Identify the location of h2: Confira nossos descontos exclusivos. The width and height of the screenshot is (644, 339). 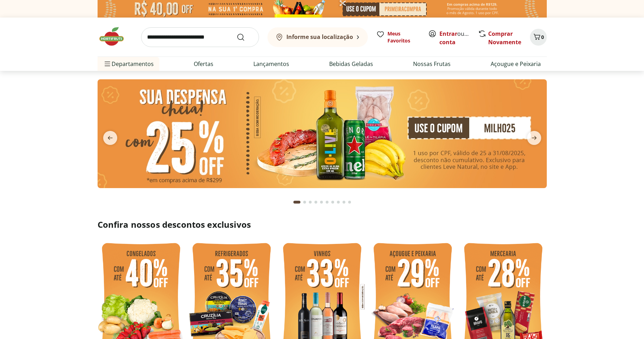
(322, 224).